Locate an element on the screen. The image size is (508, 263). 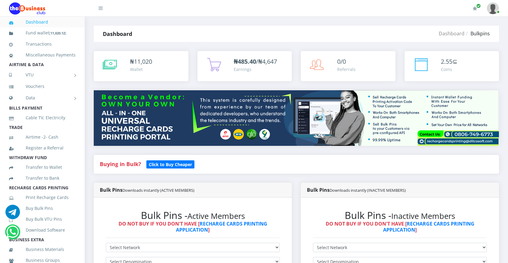
span: 11,020 is located at coordinates (143, 61).